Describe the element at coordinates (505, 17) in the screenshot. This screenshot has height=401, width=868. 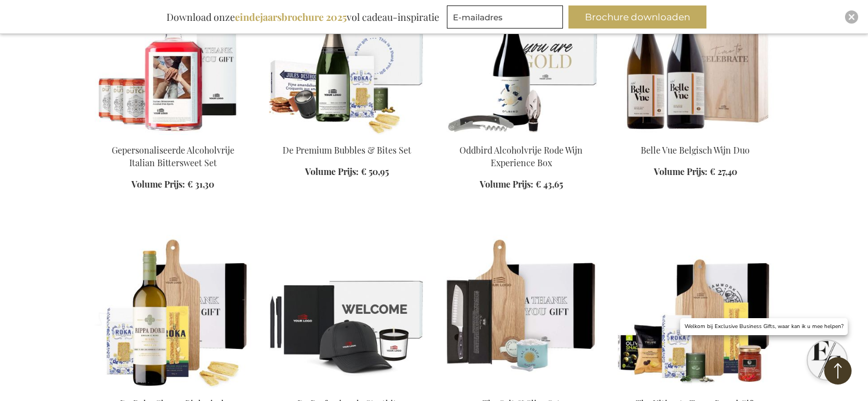
I see `input: E-mailadres` at that location.